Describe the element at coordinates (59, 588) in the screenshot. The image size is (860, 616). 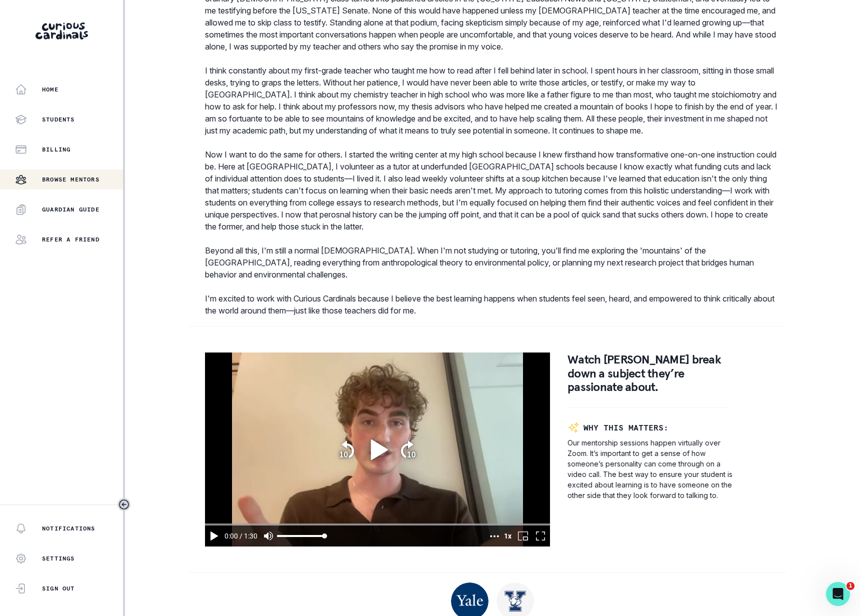
I see `p: Sign Out` at that location.